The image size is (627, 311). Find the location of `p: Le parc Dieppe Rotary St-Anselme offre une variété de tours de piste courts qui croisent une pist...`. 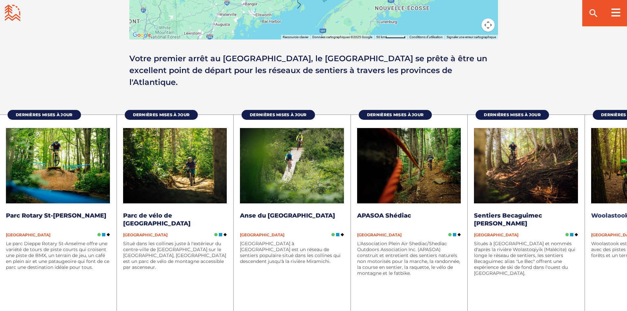

p: Le parc Dieppe Rotary St-Anselme offre une variété de tours de piste courts qui croisent une pist... is located at coordinates (58, 255).